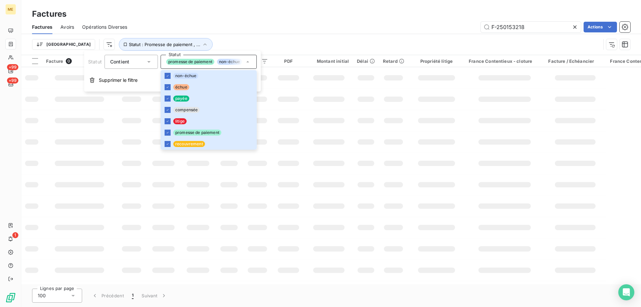 The height and width of the screenshot is (307, 641). I want to click on button: 1, so click(133, 295).